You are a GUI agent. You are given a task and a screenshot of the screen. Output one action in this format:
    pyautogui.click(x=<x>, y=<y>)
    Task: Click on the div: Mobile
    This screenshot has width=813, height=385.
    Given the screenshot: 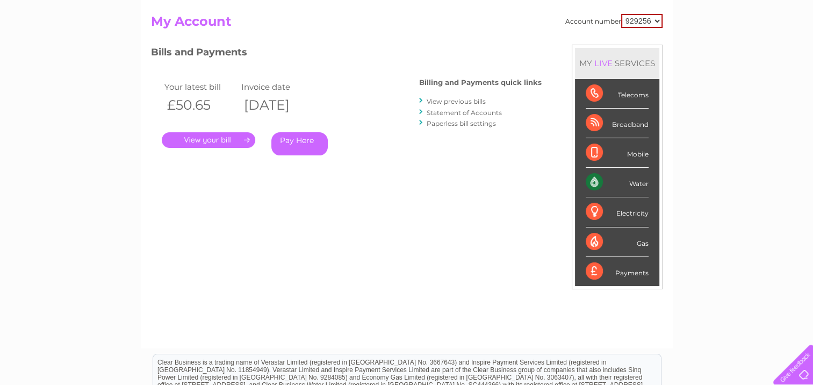 What is the action you would take?
    pyautogui.click(x=617, y=153)
    